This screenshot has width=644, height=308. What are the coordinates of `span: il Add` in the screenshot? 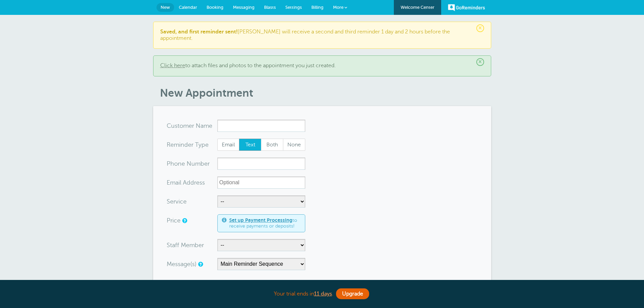 It's located at (187, 182).